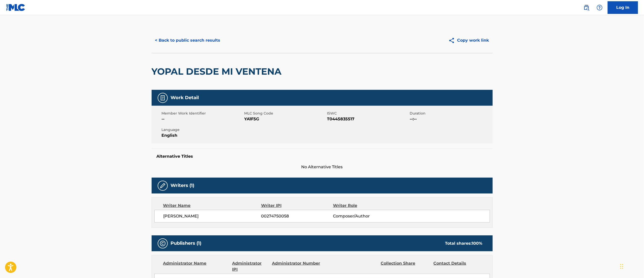 This screenshot has width=644, height=278. I want to click on div: Administrator Name, so click(196, 267).